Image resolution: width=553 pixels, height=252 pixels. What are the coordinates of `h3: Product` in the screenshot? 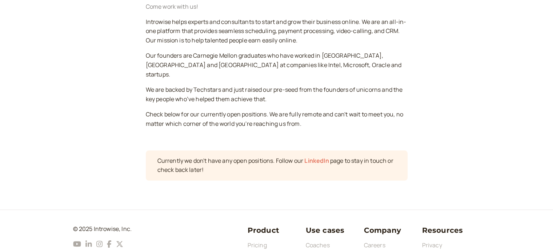 It's located at (276, 231).